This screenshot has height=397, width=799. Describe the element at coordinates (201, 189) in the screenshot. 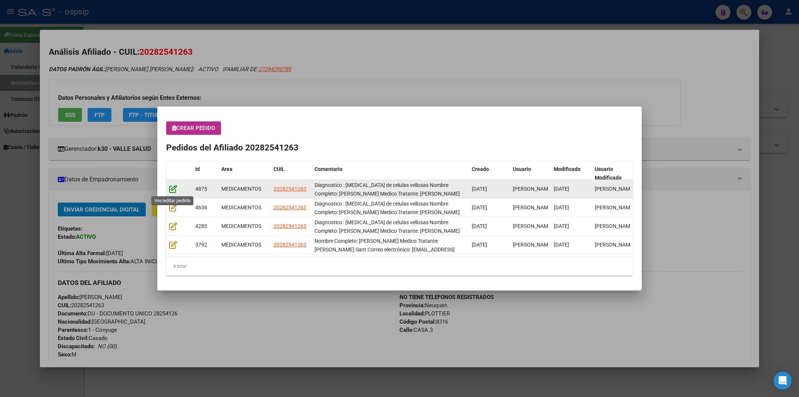

I see `span: 4875` at that location.